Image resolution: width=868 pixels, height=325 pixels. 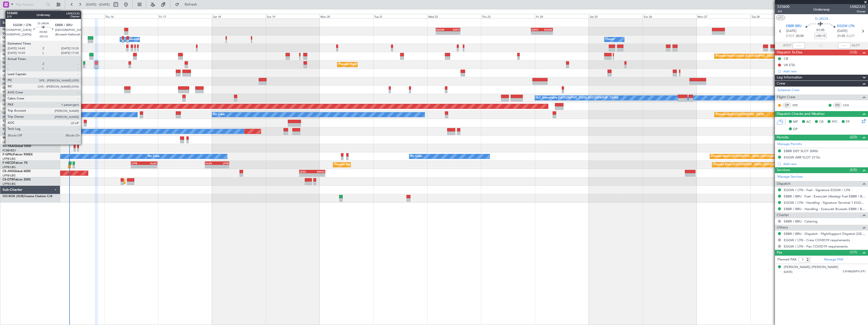 What do you see at coordinates (16, 104) in the screenshot?
I see `a: LX-TROLegacy 650` at bounding box center [16, 104].